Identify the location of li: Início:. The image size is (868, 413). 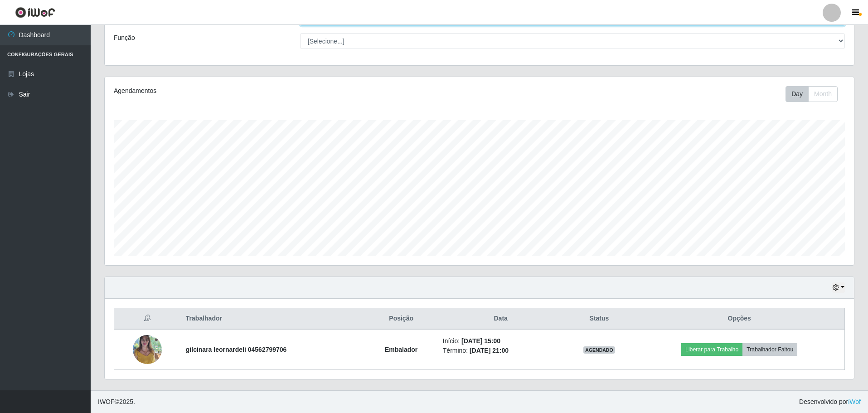
(501, 341).